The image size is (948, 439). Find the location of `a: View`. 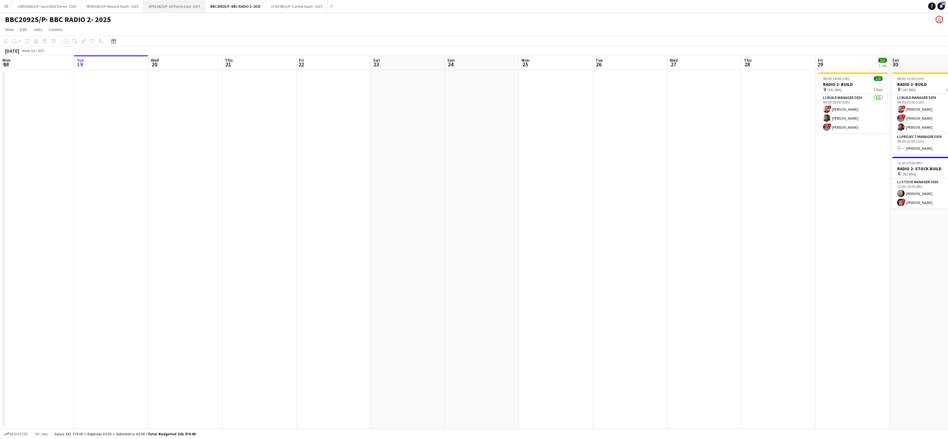

a: View is located at coordinates (9, 29).